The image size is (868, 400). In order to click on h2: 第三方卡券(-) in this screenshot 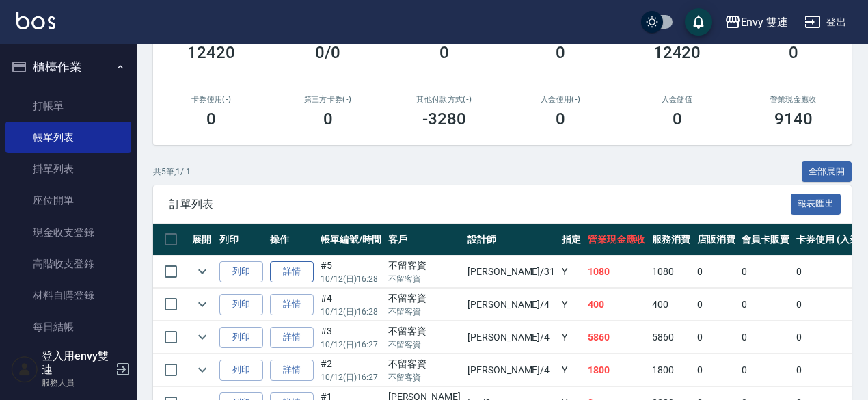, I will do `click(327, 99)`.